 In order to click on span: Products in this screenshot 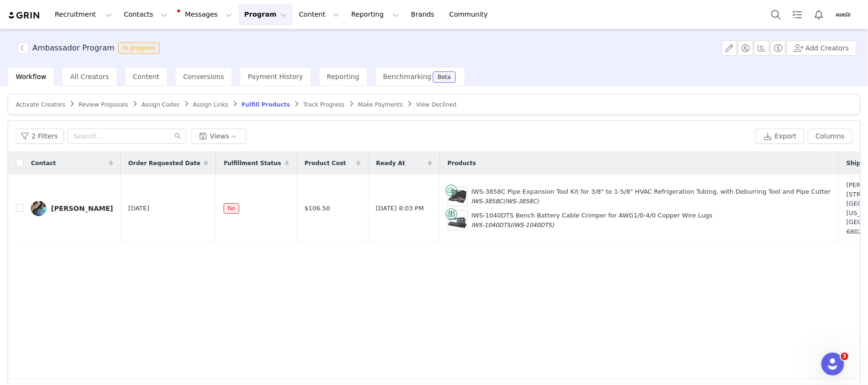, I will do `click(462, 164)`.